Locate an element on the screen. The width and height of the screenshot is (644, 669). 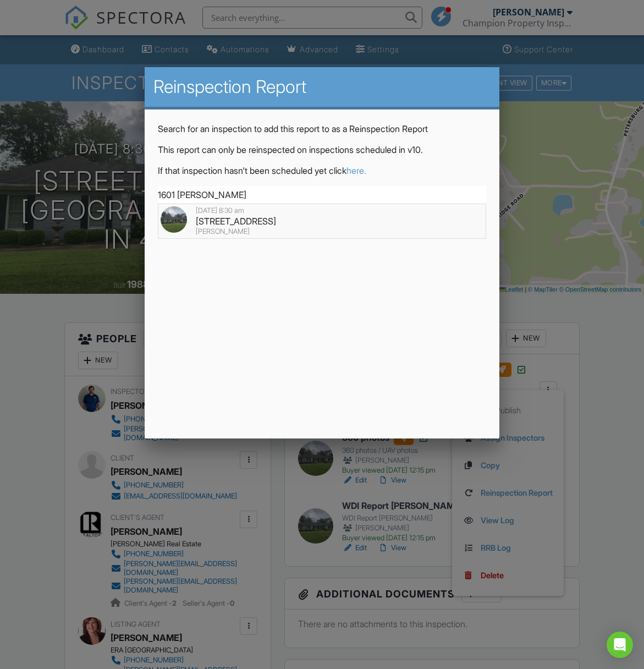
h2: Reinspection Report is located at coordinates (322, 87).